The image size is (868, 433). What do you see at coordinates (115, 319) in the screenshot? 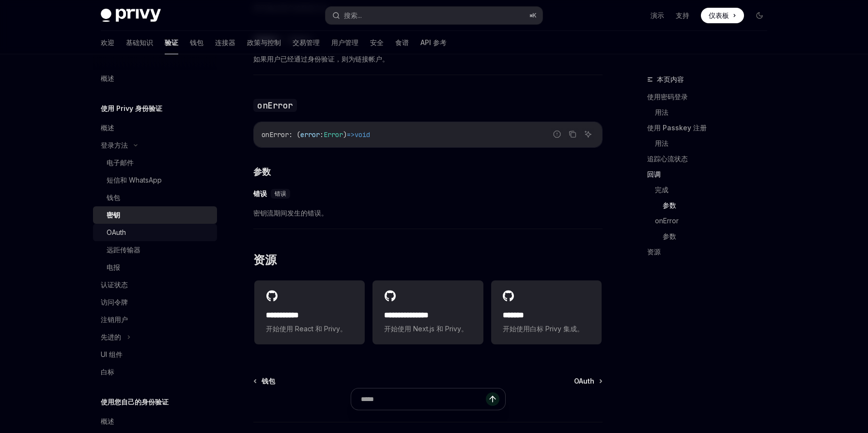
I see `font: 注销用户` at bounding box center [115, 319].